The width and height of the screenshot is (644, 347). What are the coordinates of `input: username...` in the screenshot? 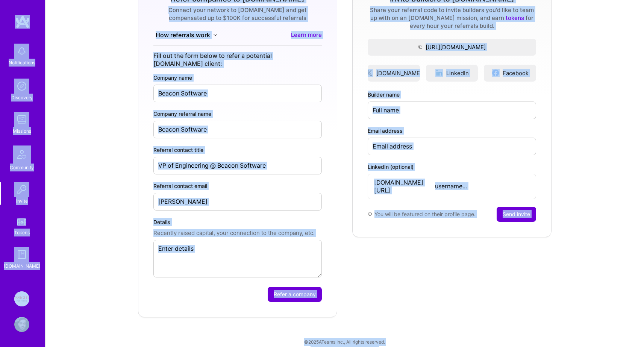 It's located at (482, 186).